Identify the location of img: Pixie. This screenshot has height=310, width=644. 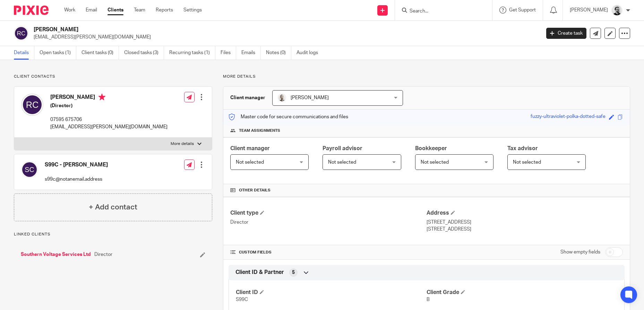
(31, 10).